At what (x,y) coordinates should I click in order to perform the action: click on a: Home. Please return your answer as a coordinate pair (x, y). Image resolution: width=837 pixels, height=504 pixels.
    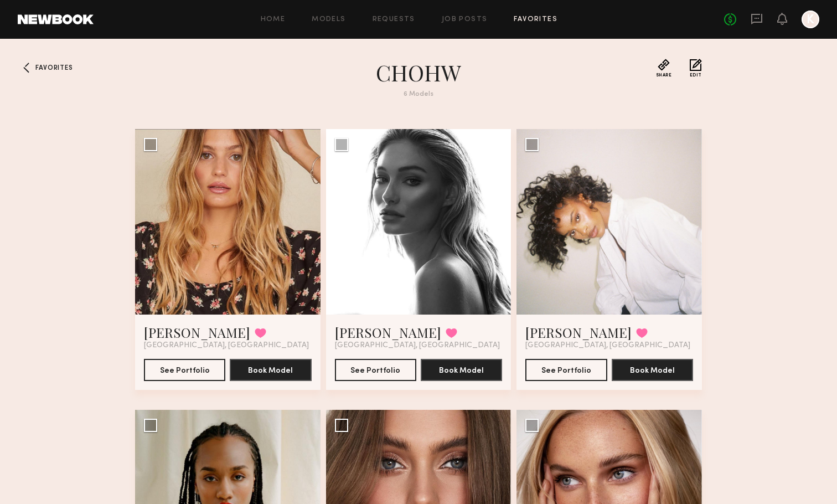
    Looking at the image, I should click on (273, 19).